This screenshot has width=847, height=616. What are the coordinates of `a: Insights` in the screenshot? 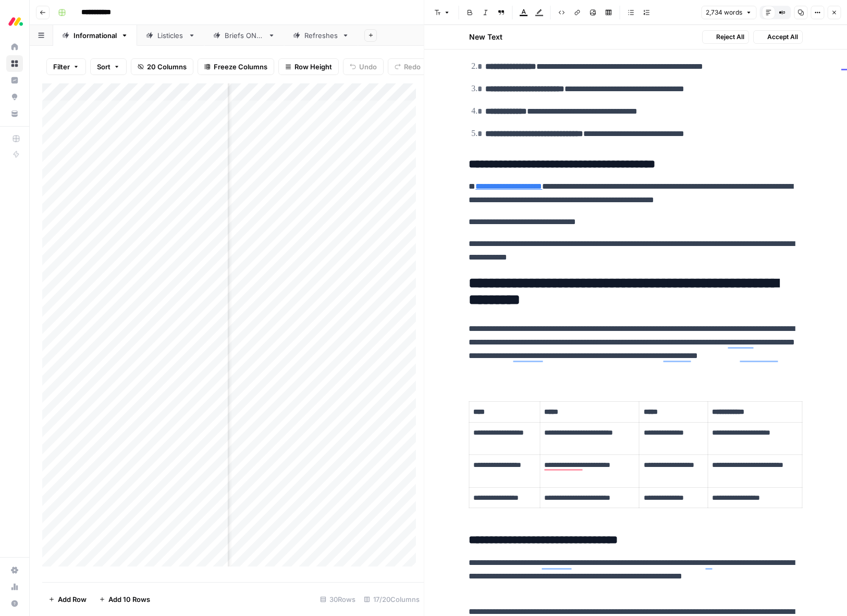 It's located at (14, 81).